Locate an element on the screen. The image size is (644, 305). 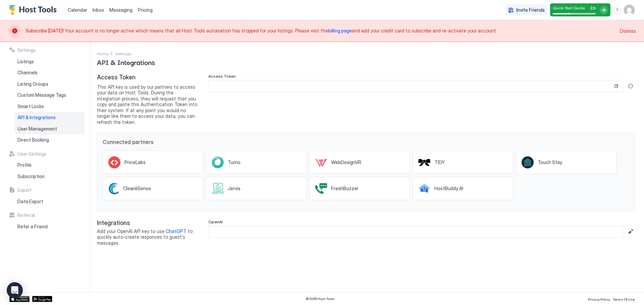
a: TIDY is located at coordinates (463, 162).